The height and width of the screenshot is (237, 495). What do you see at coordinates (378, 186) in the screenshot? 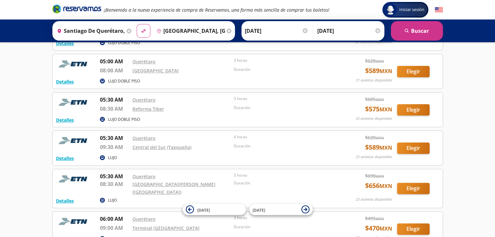
I see `span: $ 656` at bounding box center [378, 186].